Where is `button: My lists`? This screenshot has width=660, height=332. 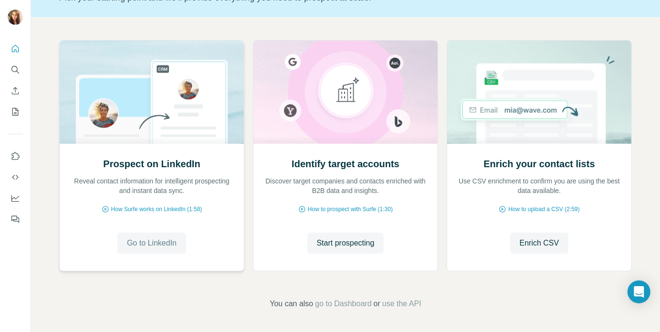 button: My lists is located at coordinates (15, 112).